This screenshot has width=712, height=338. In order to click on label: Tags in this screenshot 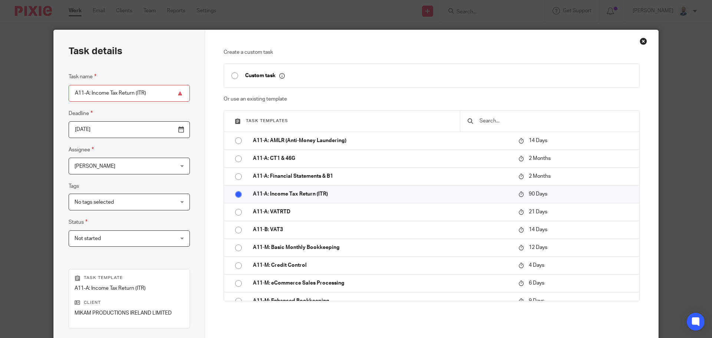, I will do `click(74, 186)`.